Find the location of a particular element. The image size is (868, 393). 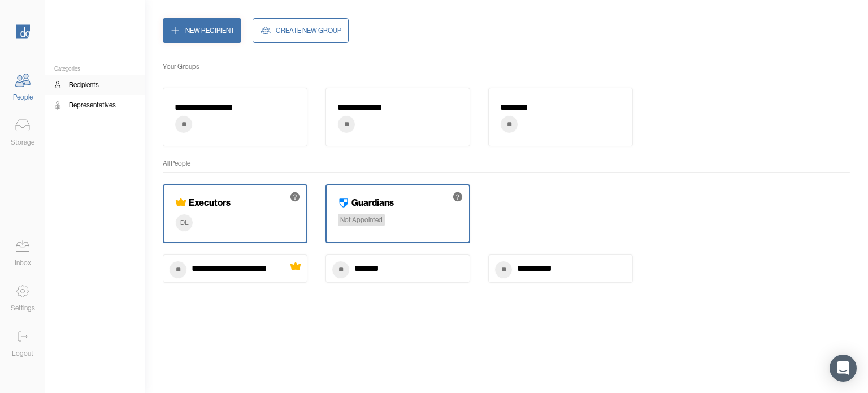

div: Create New Group is located at coordinates (309, 31).